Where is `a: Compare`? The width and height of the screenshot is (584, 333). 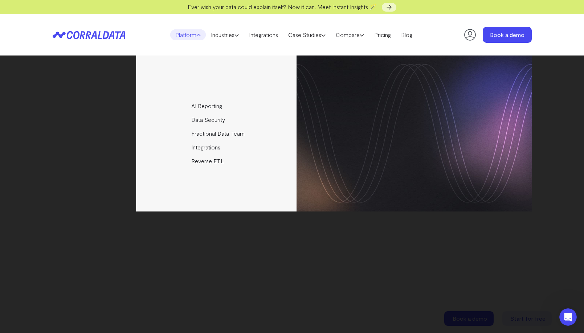 a: Compare is located at coordinates (350, 35).